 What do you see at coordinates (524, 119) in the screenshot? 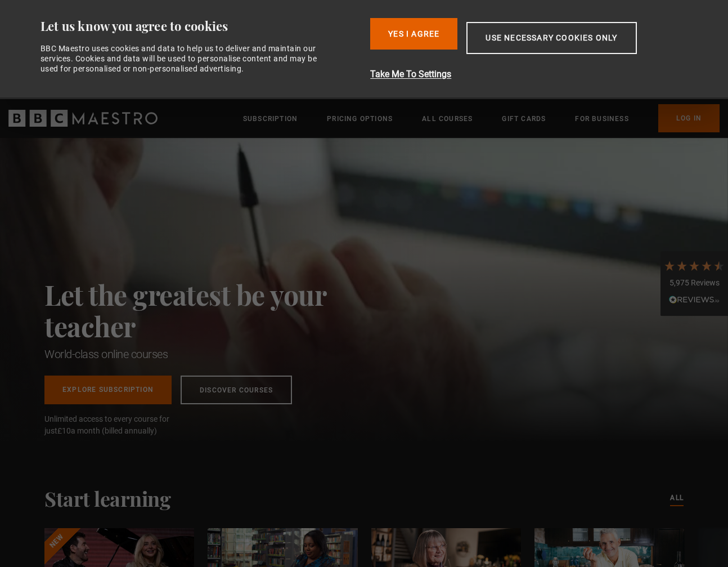
I see `a: Gift Cards` at bounding box center [524, 119].